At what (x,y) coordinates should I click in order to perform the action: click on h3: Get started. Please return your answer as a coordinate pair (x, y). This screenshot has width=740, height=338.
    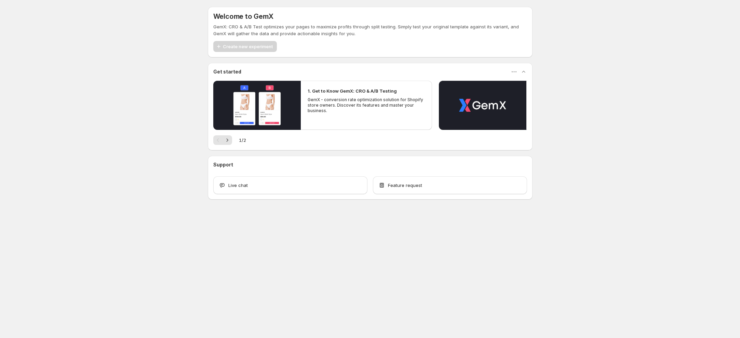
    Looking at the image, I should click on (227, 72).